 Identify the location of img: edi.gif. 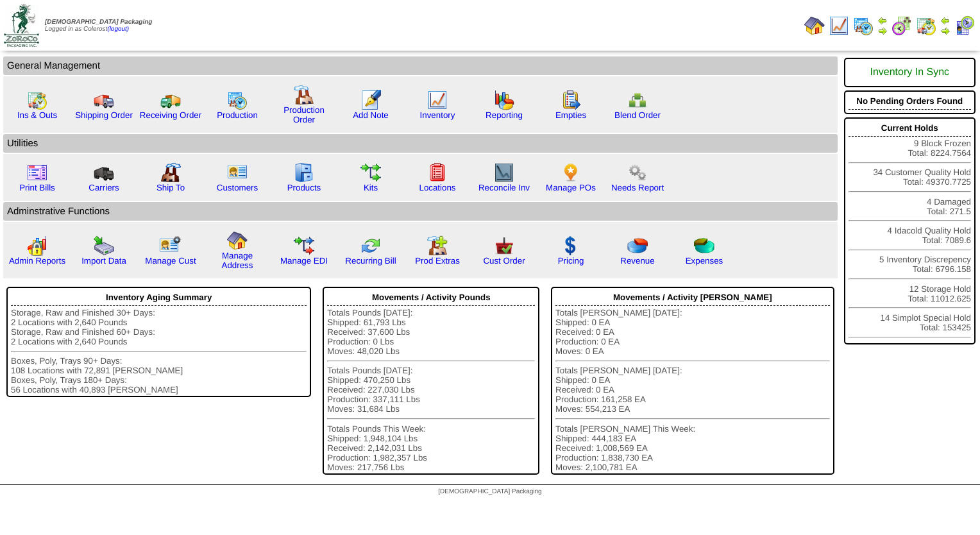
(304, 245).